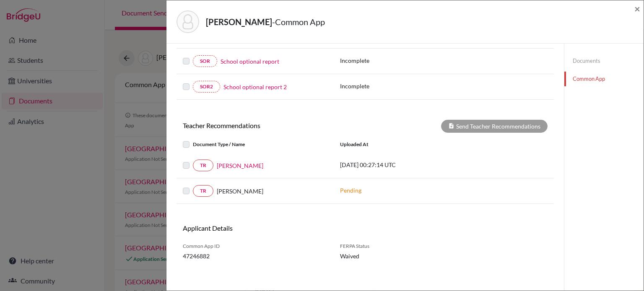 The height and width of the screenshot is (291, 644). I want to click on h6: Teacher Recommendations, so click(271, 125).